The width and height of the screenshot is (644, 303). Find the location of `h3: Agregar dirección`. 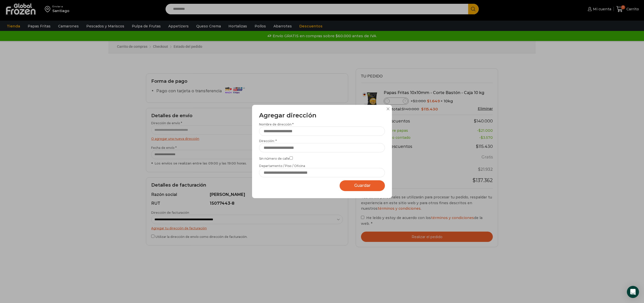

h3: Agregar dirección is located at coordinates (322, 115).